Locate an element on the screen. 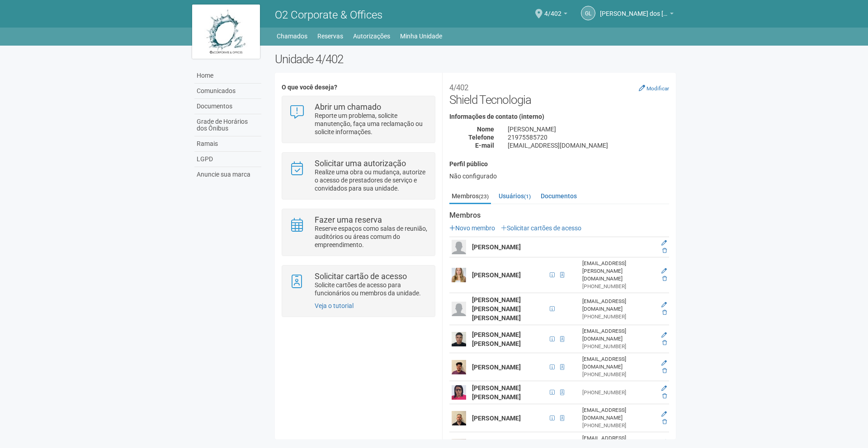  a: Solicitar cartão de acesso Solicite cartões de acesso para funcionários ou membros da unidade. is located at coordinates (358, 284).